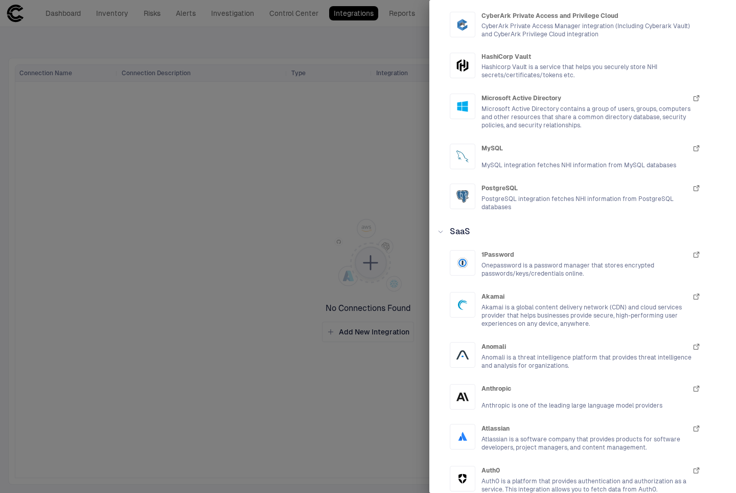 The image size is (736, 493). Describe the element at coordinates (506, 57) in the screenshot. I see `span: HashiCorp Vault` at that location.